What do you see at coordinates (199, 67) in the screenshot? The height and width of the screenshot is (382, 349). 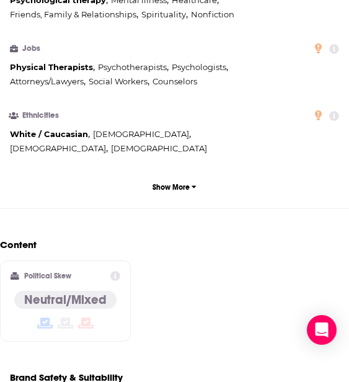 I see `span: Psychologists` at bounding box center [199, 67].